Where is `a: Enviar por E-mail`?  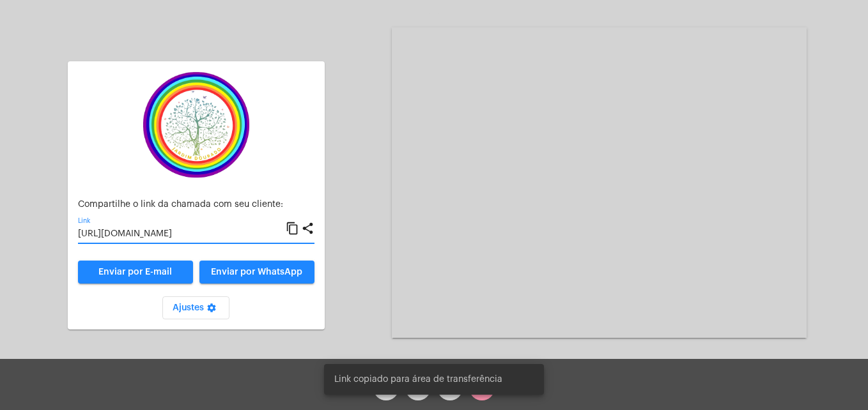
a: Enviar por E-mail is located at coordinates (135, 272).